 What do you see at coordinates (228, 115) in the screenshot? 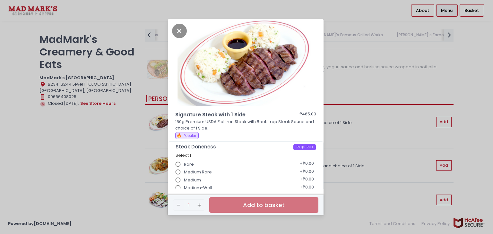
I see `span: Signature Steak with 1 Side` at bounding box center [228, 115].